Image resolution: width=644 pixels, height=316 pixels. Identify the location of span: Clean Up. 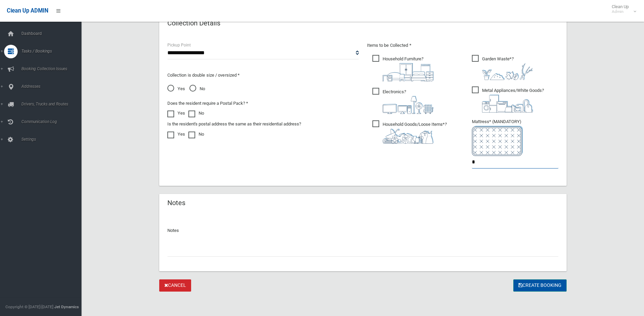
(622, 9).